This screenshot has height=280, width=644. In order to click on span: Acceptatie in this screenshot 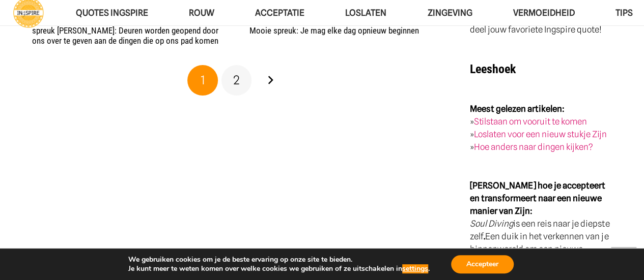, I will do `click(279, 13)`.